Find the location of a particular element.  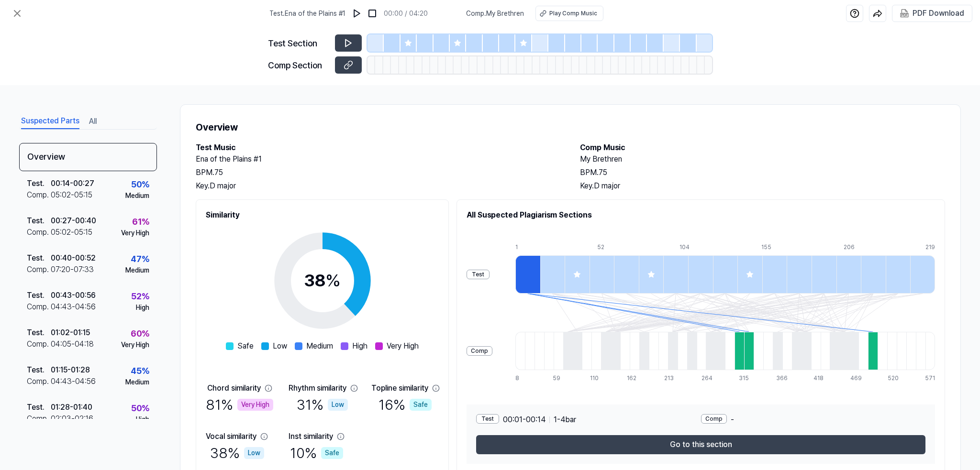

div: 110 is located at coordinates (594, 378).